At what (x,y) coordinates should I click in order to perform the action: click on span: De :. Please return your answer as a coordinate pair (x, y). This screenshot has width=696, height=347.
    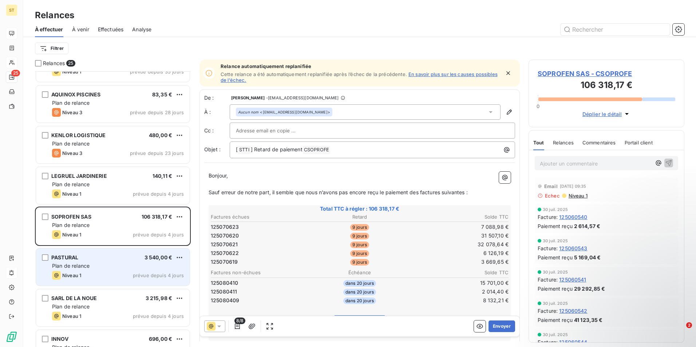
    Looking at the image, I should click on (217, 98).